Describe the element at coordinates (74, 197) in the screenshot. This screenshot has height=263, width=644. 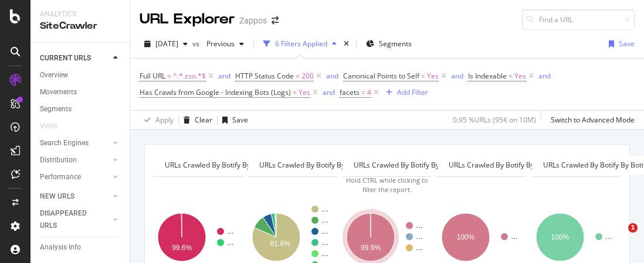
I see `a: NEW URLS` at that location.